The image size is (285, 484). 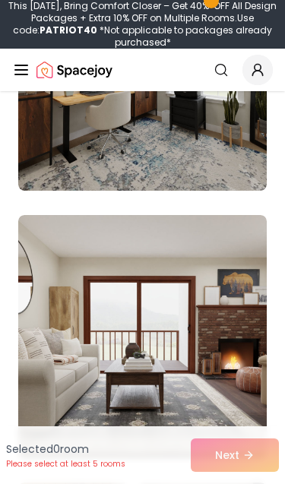 What do you see at coordinates (142, 70) in the screenshot?
I see `nav: Global` at bounding box center [142, 70].